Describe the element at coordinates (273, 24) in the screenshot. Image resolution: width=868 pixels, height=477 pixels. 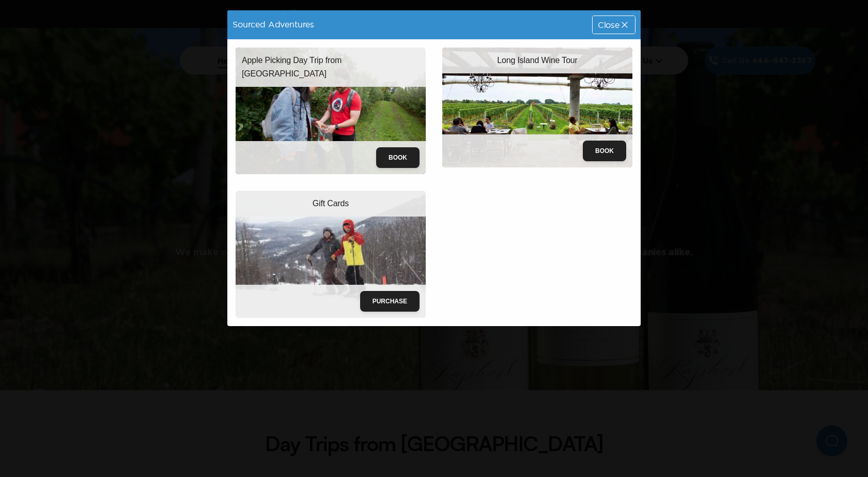
I see `div: Sourced Adventures` at that location.